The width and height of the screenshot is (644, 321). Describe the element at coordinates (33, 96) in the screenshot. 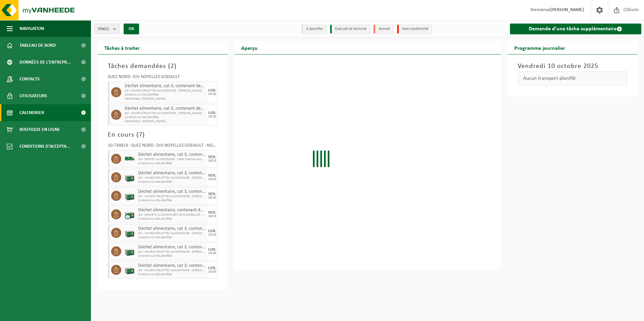

I see `span: Utilisateurs` at that location.